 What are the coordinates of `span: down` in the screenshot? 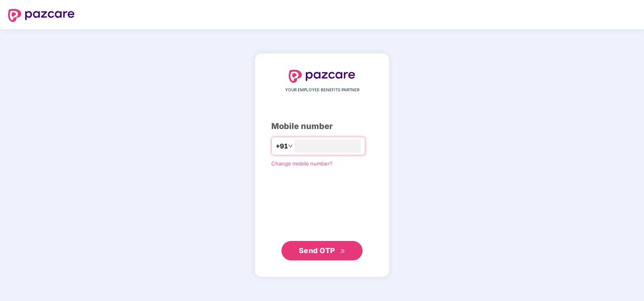 It's located at (291, 146).